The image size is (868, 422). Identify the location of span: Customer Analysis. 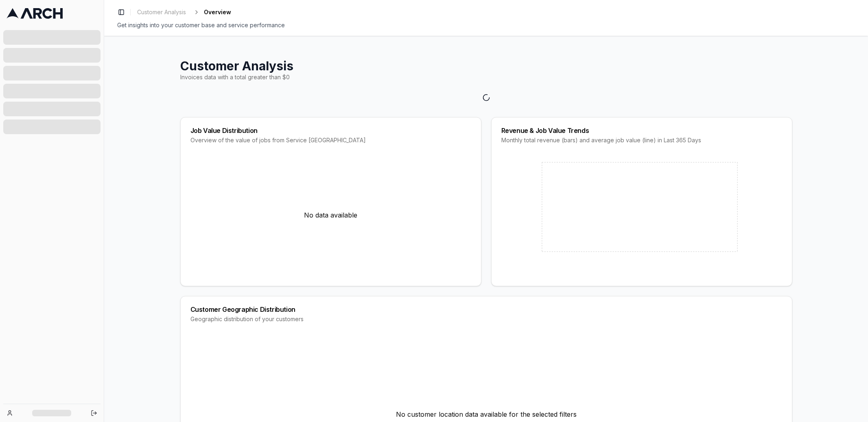
(162, 12).